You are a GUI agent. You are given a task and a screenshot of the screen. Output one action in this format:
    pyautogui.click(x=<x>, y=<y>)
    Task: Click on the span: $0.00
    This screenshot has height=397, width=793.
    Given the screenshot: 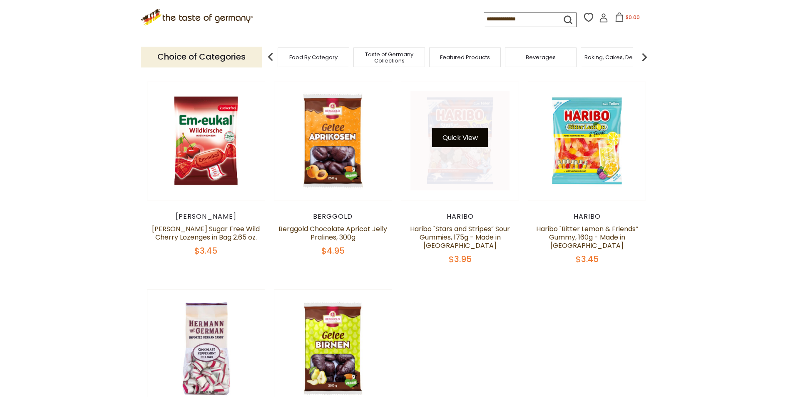 What is the action you would take?
    pyautogui.click(x=633, y=17)
    